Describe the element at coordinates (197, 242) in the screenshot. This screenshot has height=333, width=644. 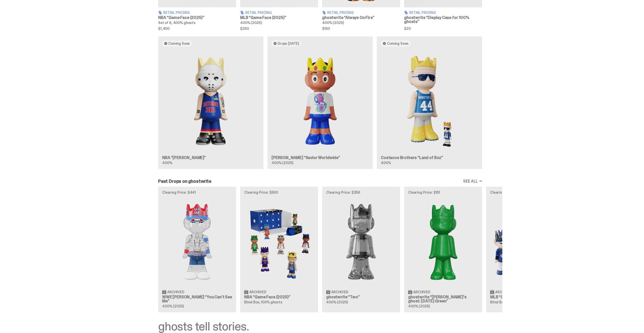
I see `img: You Can't See Me` at that location.